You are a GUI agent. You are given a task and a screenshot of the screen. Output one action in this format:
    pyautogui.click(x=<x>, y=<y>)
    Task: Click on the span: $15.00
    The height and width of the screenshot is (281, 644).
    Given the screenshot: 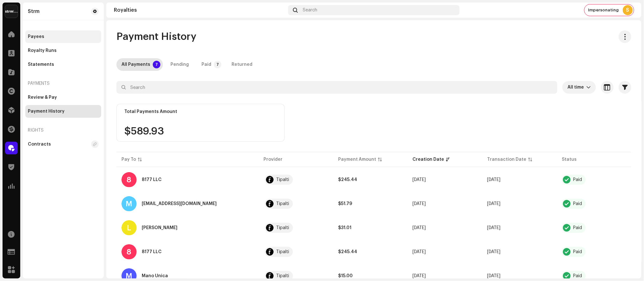 What is the action you would take?
    pyautogui.click(x=345, y=276)
    